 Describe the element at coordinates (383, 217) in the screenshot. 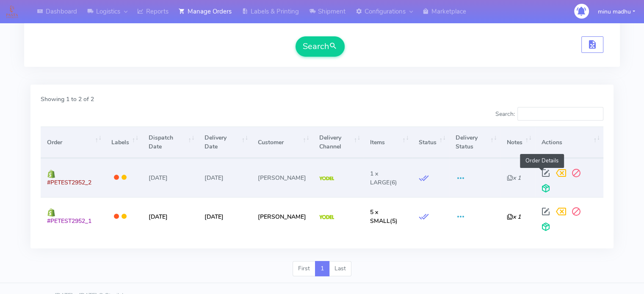

I see `span: (5)` at that location.